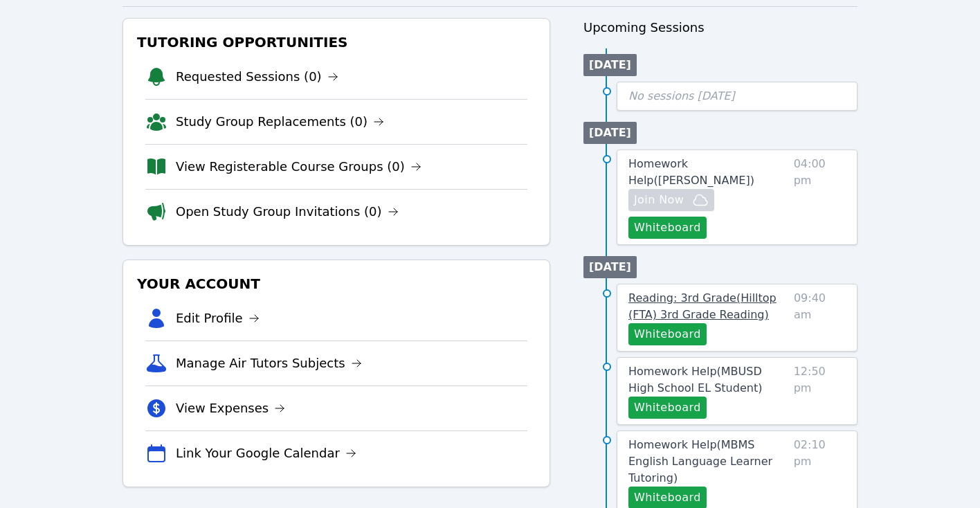 The image size is (980, 508). Describe the element at coordinates (701, 461) in the screenshot. I see `span: Homework Help ( MBMS English Language Learner Tutoring )` at that location.